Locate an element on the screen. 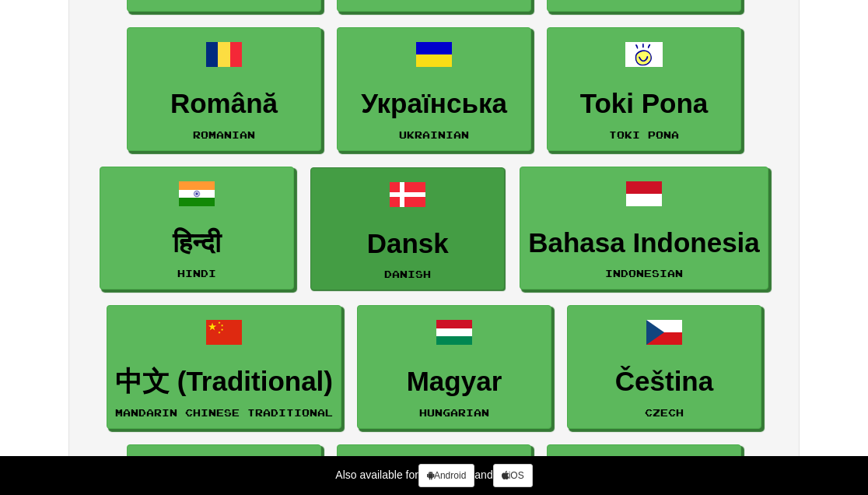  small: Indonesian is located at coordinates (644, 273).